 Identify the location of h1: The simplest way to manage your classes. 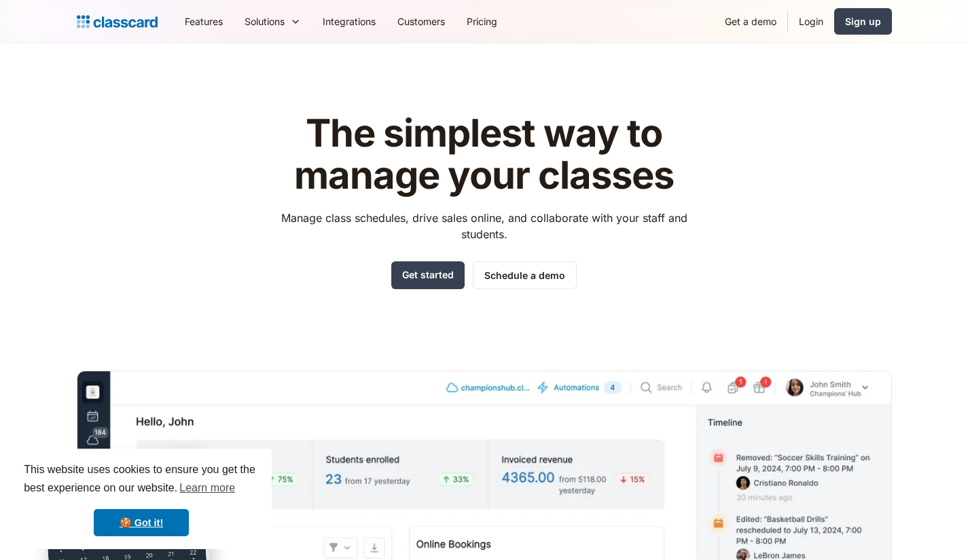
(484, 154).